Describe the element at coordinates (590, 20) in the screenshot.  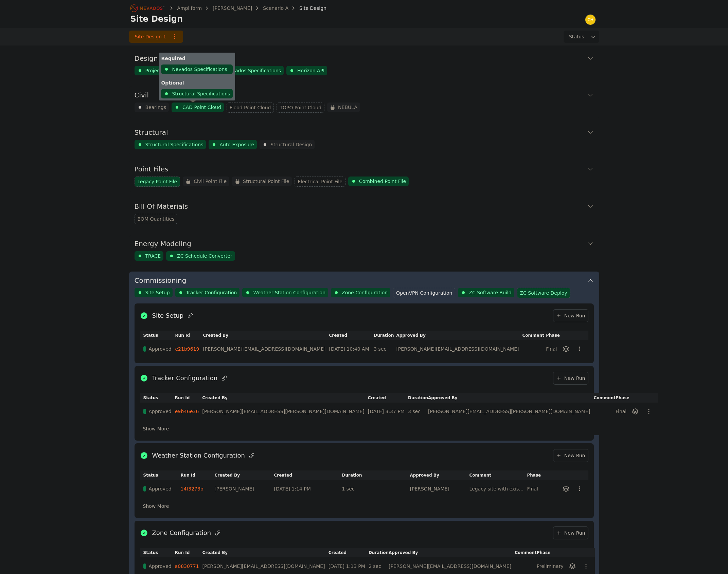
I see `img: chris.young@nevados.solar` at that location.